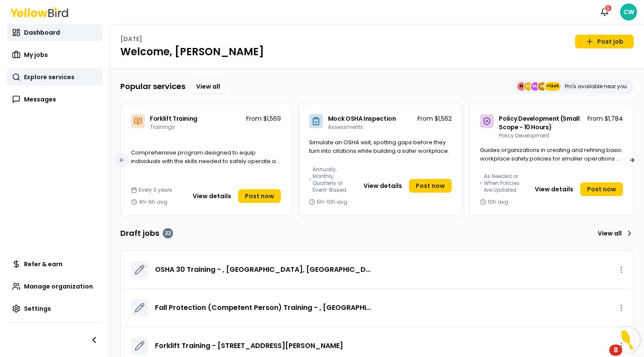 This screenshot has height=357, width=644. Describe the element at coordinates (605, 12) in the screenshot. I see `button: 5` at that location.